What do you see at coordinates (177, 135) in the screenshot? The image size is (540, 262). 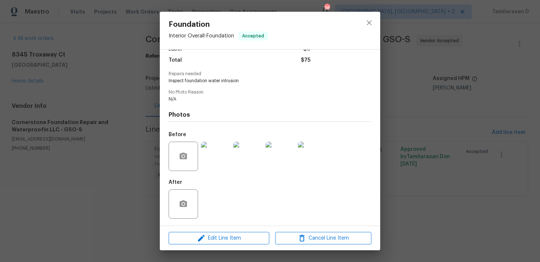 I see `h5: Before` at bounding box center [177, 135].